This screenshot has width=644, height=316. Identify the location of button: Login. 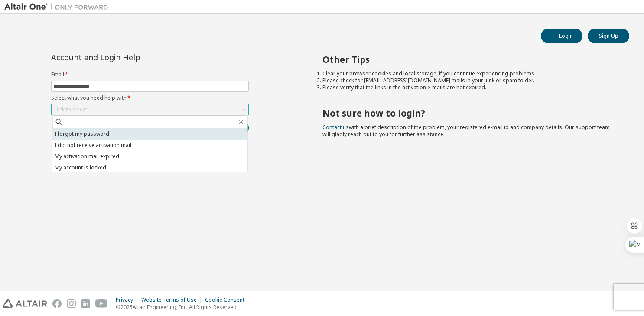
(562, 36).